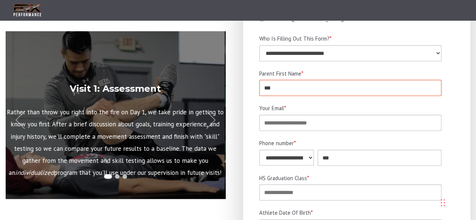 This screenshot has width=476, height=220. Describe the element at coordinates (271, 108) in the screenshot. I see `span: Your Email` at that location.